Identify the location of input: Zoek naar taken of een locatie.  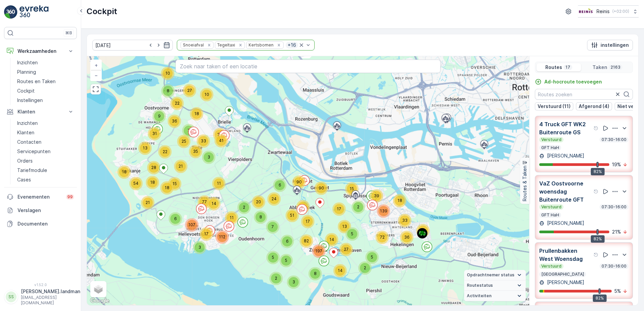
(308, 66).